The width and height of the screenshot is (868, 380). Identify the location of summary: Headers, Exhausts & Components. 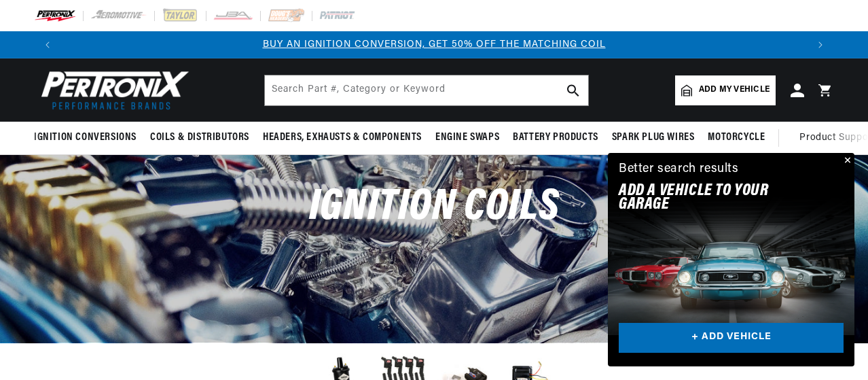
(342, 138).